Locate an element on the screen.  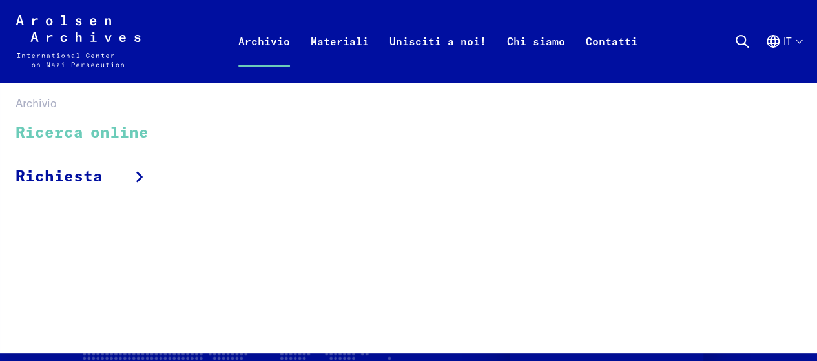
a: Ricerca online is located at coordinates (90, 133).